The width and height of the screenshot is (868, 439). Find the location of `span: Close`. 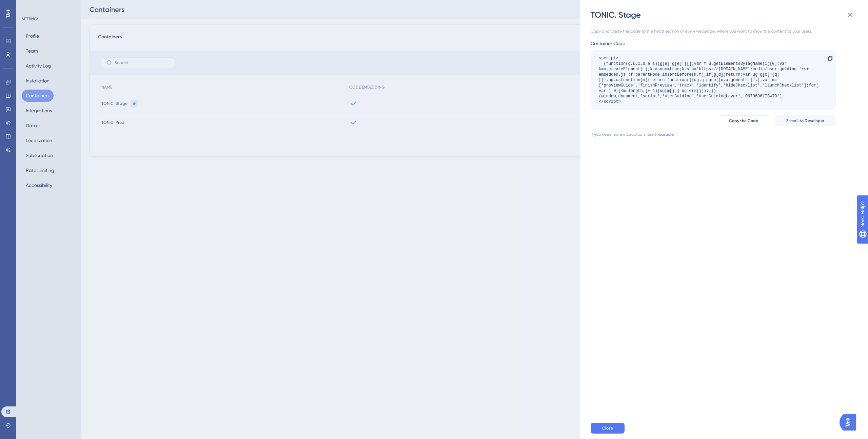

span: Close is located at coordinates (608, 428).